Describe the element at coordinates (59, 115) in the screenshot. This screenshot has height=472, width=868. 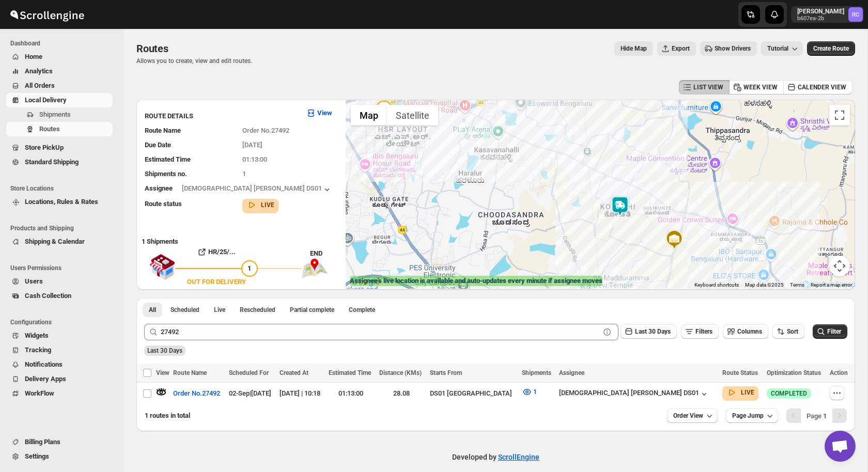
I see `button: Shipments` at that location.